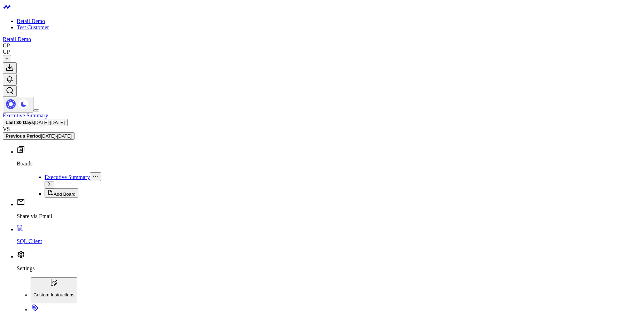  I want to click on p: Share via Email, so click(329, 216).